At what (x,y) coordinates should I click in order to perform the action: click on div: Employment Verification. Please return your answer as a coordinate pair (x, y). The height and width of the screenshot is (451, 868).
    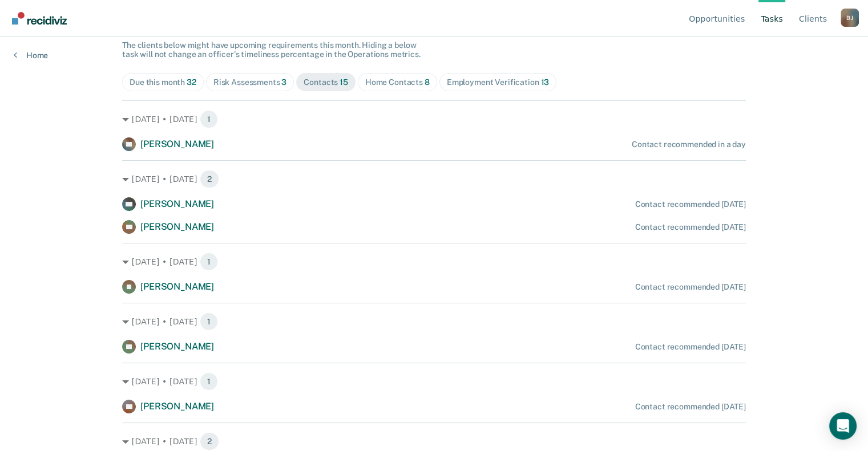
    Looking at the image, I should click on (497, 82).